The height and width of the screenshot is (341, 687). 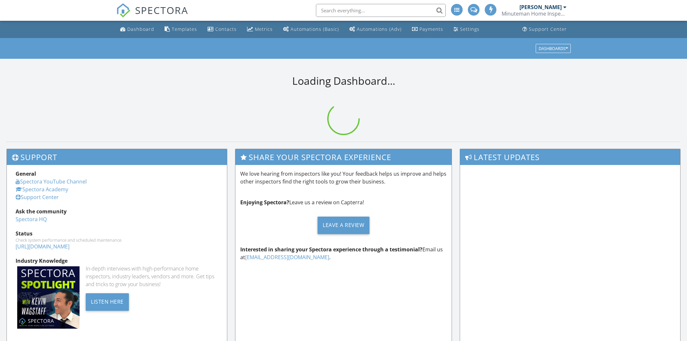 I want to click on p: Leave us a review on Capterra!, so click(x=344, y=202).